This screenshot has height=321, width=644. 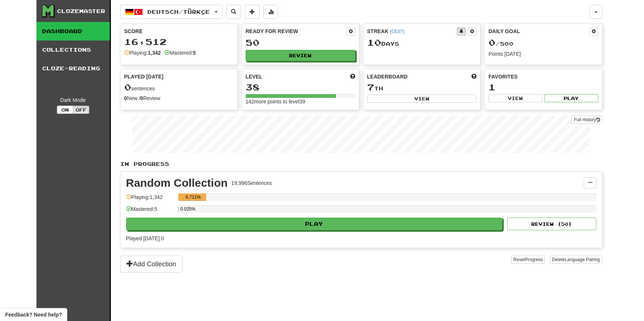 I want to click on span: 10, so click(x=374, y=42).